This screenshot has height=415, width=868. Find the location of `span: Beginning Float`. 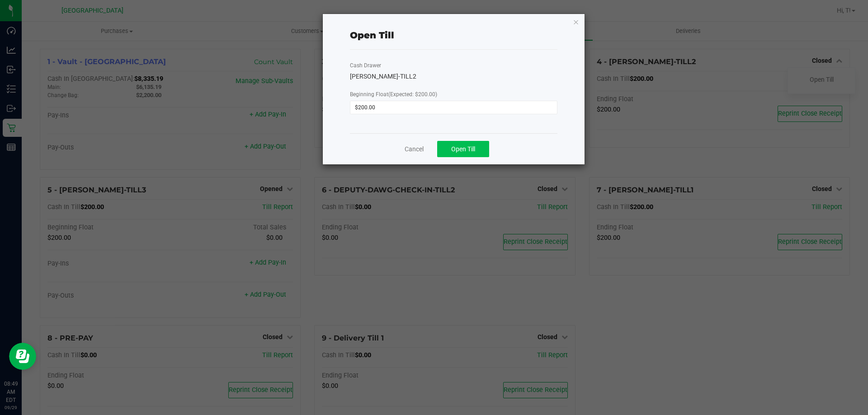

span: Beginning Float is located at coordinates (393, 95).